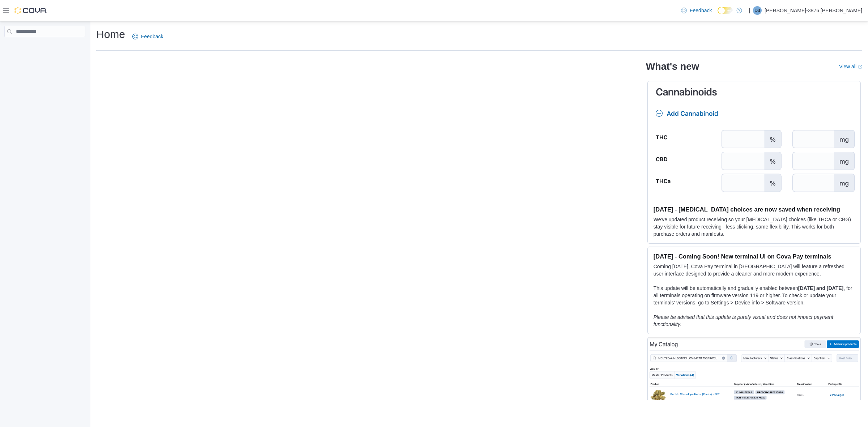 The image size is (868, 427). Describe the element at coordinates (110, 34) in the screenshot. I see `h1: Home` at that location.